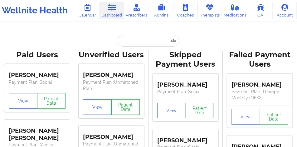 The image size is (297, 147). I want to click on div: Unverified Users, so click(112, 55).